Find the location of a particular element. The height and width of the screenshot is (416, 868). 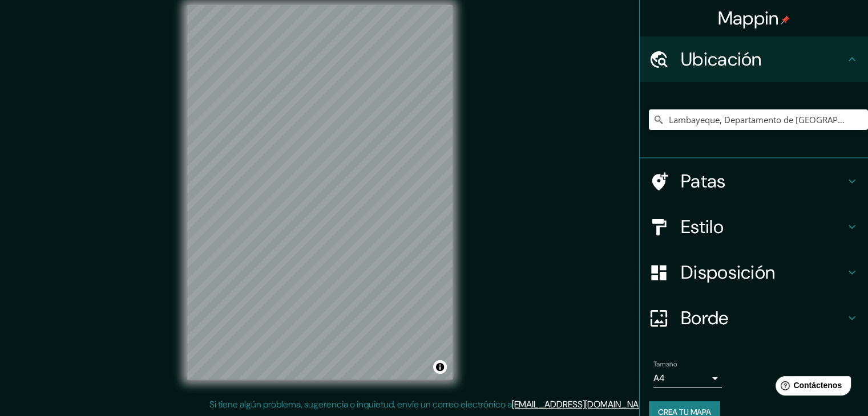

button: Activar o desactivar atribución is located at coordinates (440, 367).